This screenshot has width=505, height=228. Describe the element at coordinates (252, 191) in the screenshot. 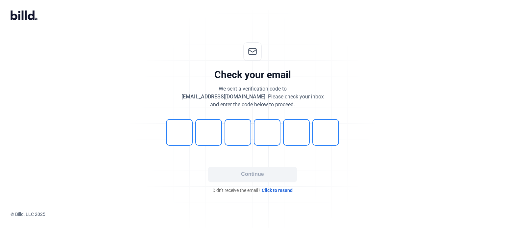

I see `div: Didn't receive the email?` at that location.